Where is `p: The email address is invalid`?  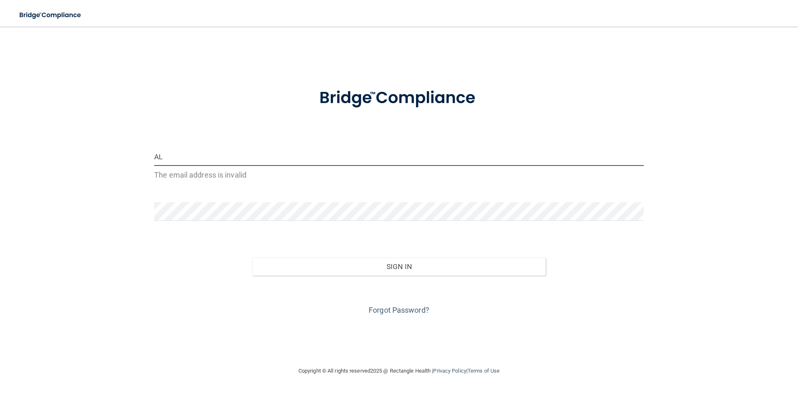
p: The email address is invalid is located at coordinates (399, 175).